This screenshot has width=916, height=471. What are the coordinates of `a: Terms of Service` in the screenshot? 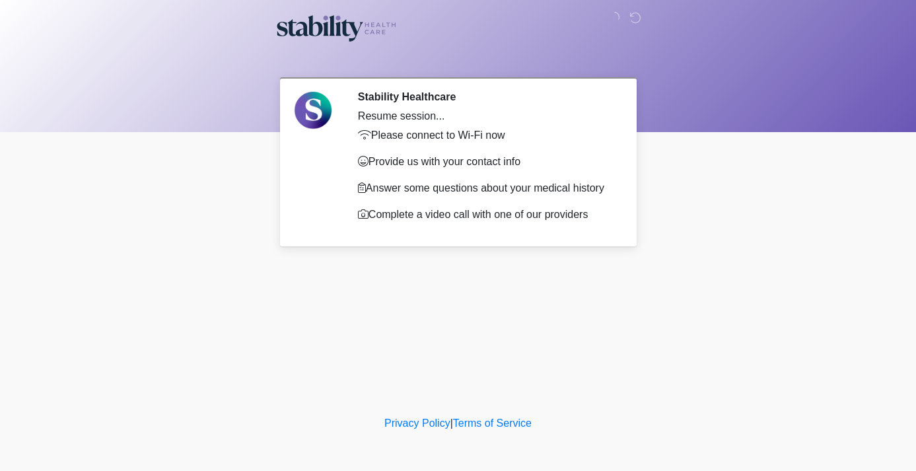 It's located at (492, 423).